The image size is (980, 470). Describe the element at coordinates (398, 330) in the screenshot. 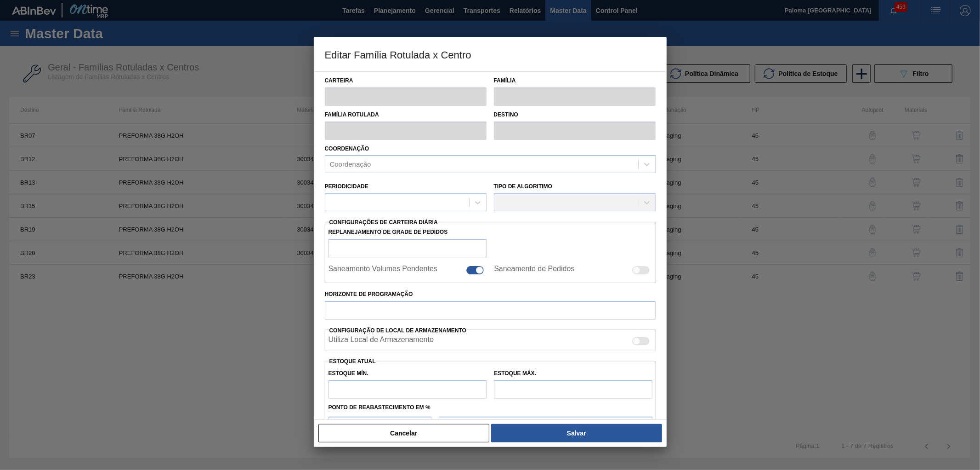

I see `span: Configuração de Local de Armazenamento` at that location.